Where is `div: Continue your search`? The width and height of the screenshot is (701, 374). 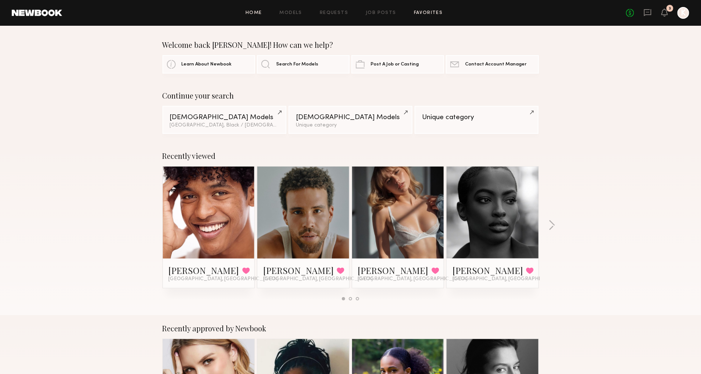
div: Continue your search is located at coordinates (351, 96).